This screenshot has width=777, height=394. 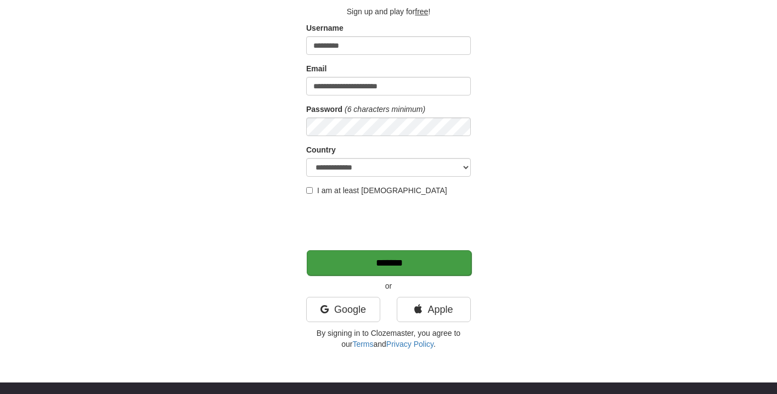 What do you see at coordinates (321, 150) in the screenshot?
I see `label: Country` at bounding box center [321, 150].